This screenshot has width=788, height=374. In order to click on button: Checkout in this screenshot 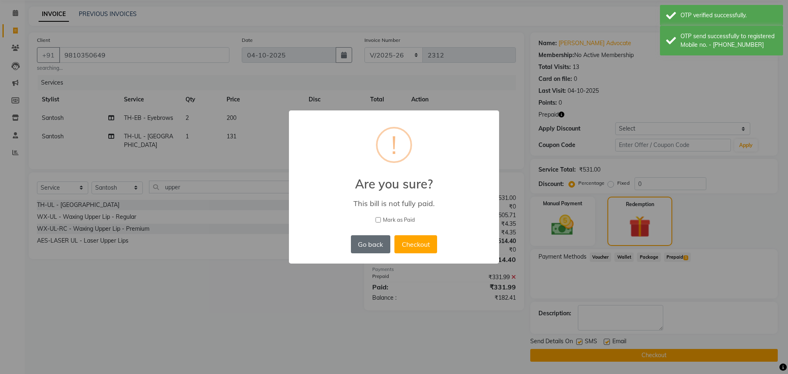, I will do `click(416, 244)`.